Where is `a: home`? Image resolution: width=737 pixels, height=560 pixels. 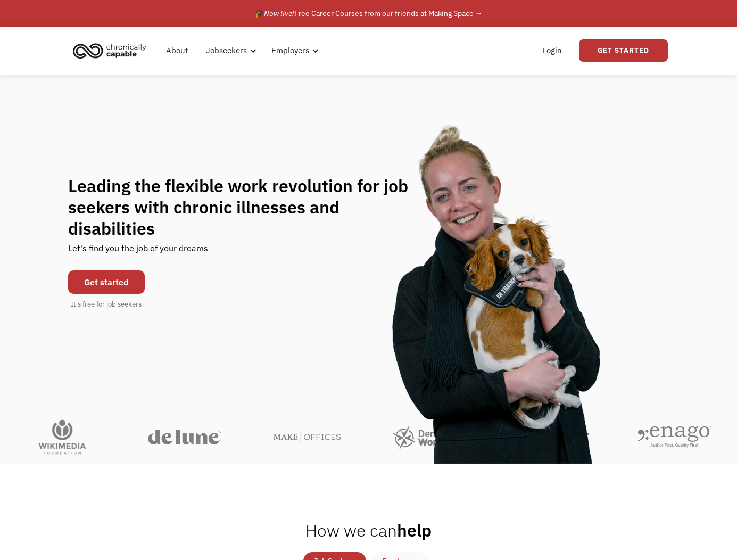 a: home is located at coordinates (112, 51).